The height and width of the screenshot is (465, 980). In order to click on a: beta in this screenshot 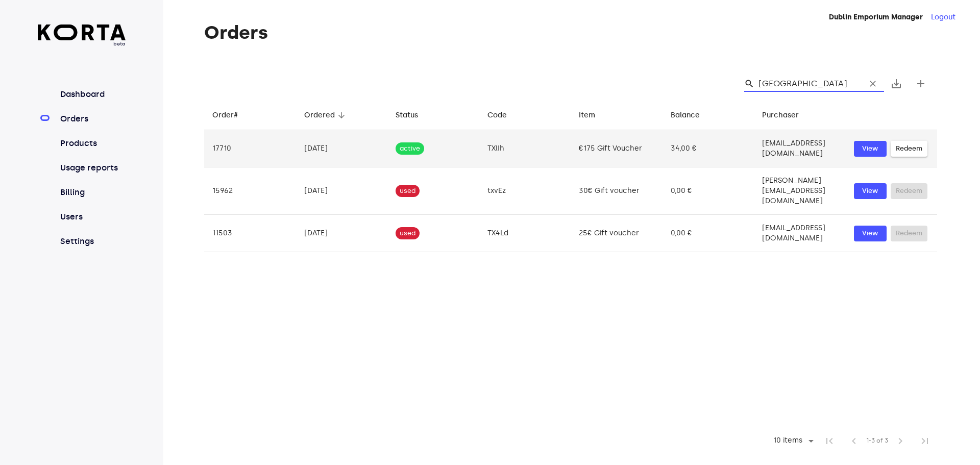, I will do `click(82, 36)`.